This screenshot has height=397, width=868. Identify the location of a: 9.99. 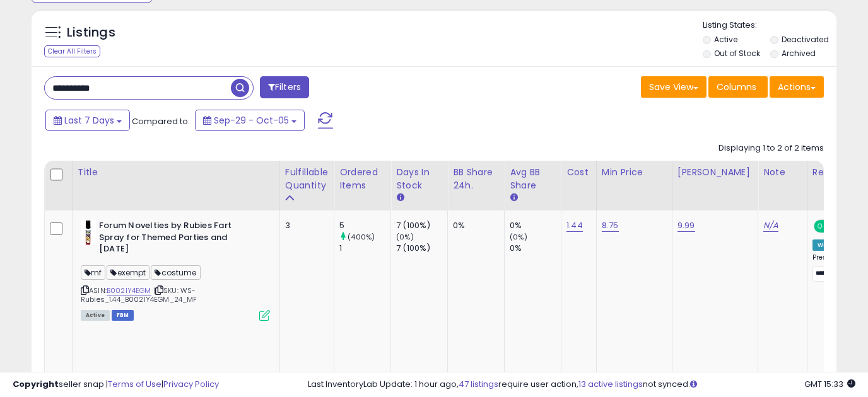
(686, 225).